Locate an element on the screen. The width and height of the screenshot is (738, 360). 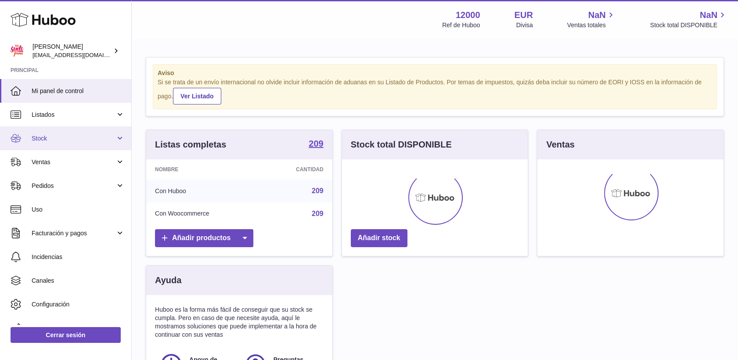
a: Ver Listado is located at coordinates (197, 96).